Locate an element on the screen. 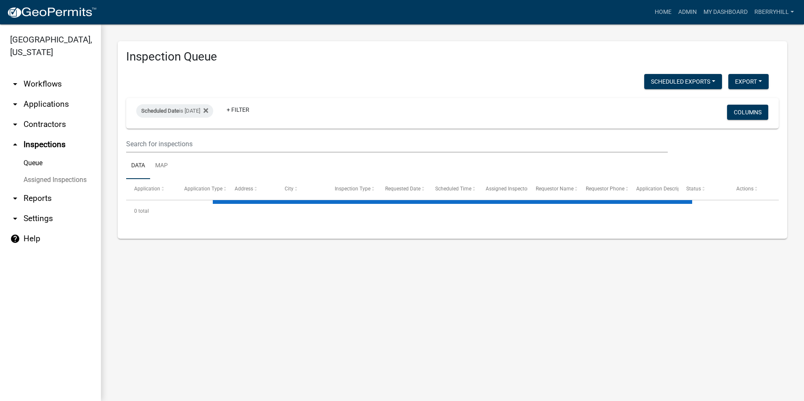 This screenshot has height=401, width=804. span: Requestor Phone is located at coordinates (606, 189).